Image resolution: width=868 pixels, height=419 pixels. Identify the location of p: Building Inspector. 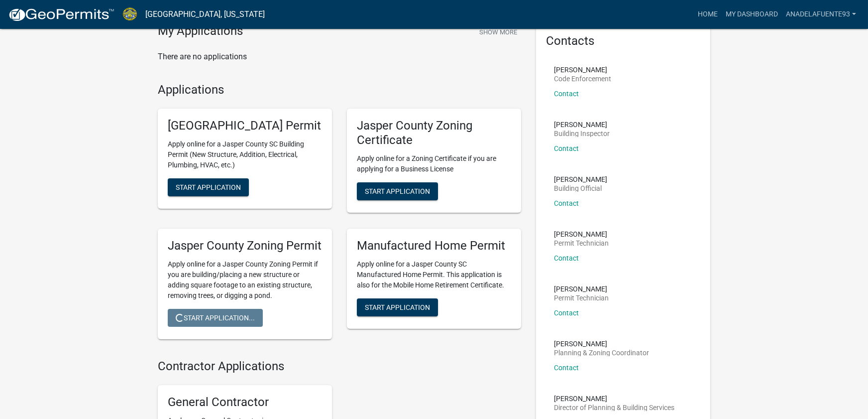
(582, 134).